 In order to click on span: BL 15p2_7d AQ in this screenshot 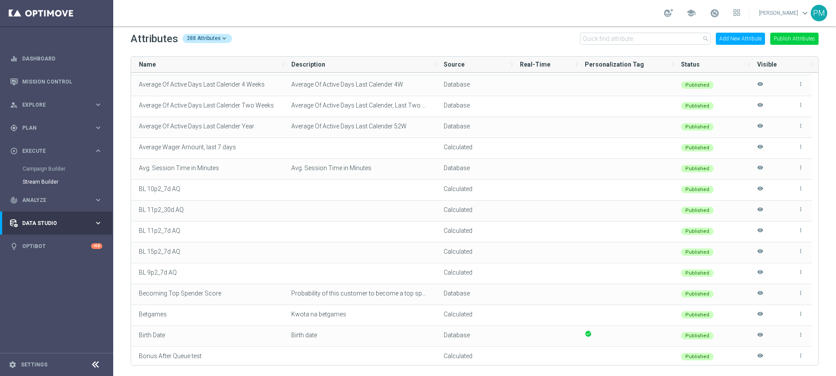, I will do `click(159, 252)`.